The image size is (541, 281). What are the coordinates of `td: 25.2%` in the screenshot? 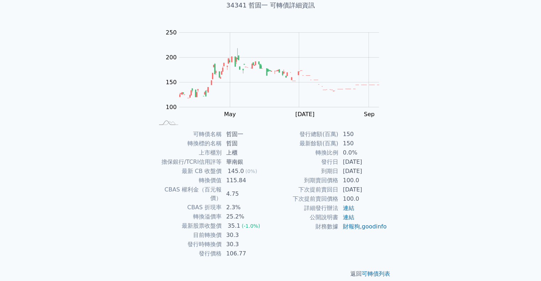 It's located at (246, 217).